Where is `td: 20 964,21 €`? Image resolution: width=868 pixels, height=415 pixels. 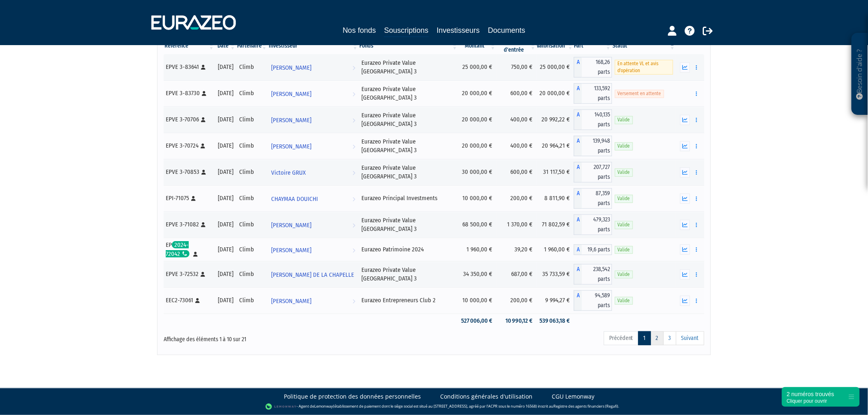
td: 20 964,21 € is located at coordinates (555, 146).